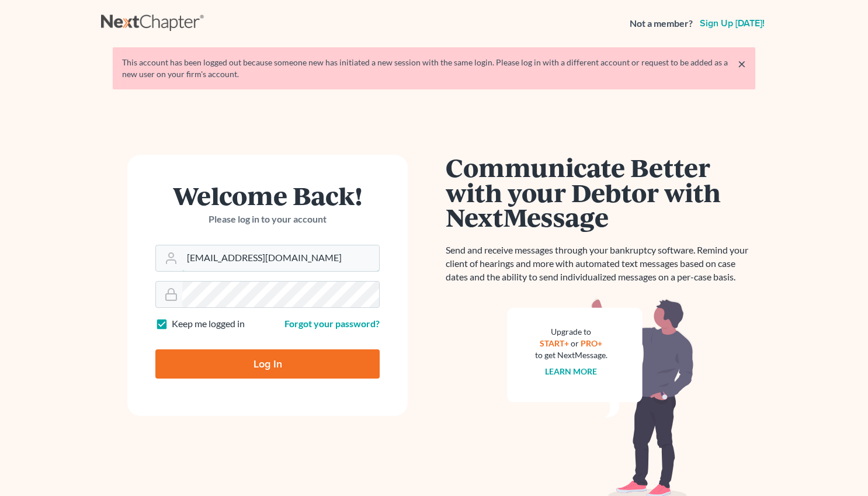  What do you see at coordinates (600, 264) in the screenshot?
I see `p: Send and receive messages through your bankruptcy software. Remind your client of hearings and mo...` at bounding box center [600, 264].